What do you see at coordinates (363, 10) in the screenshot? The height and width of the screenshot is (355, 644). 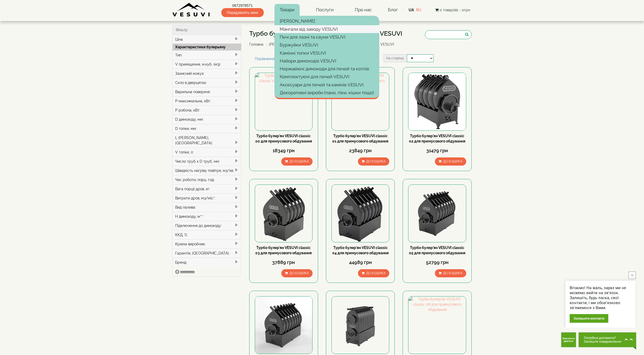 I see `a: Про нас` at bounding box center [363, 10].